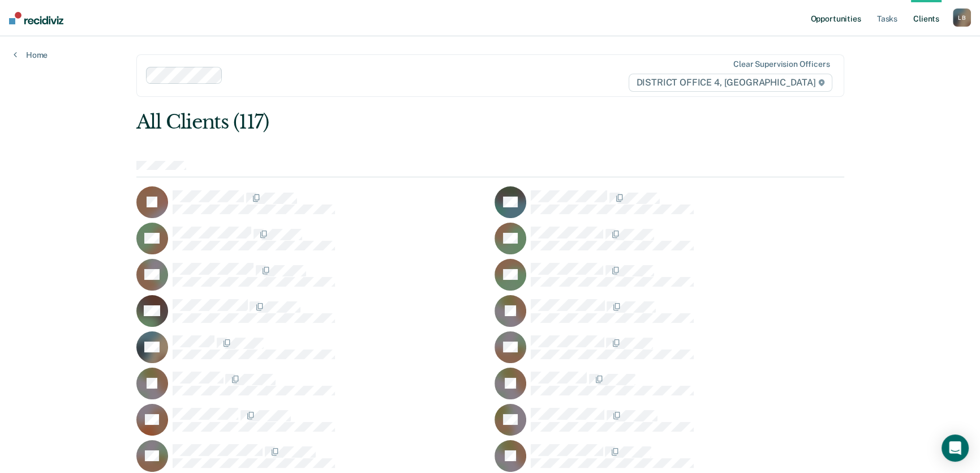 This screenshot has width=980, height=473. I want to click on img: Recidiviz, so click(36, 18).